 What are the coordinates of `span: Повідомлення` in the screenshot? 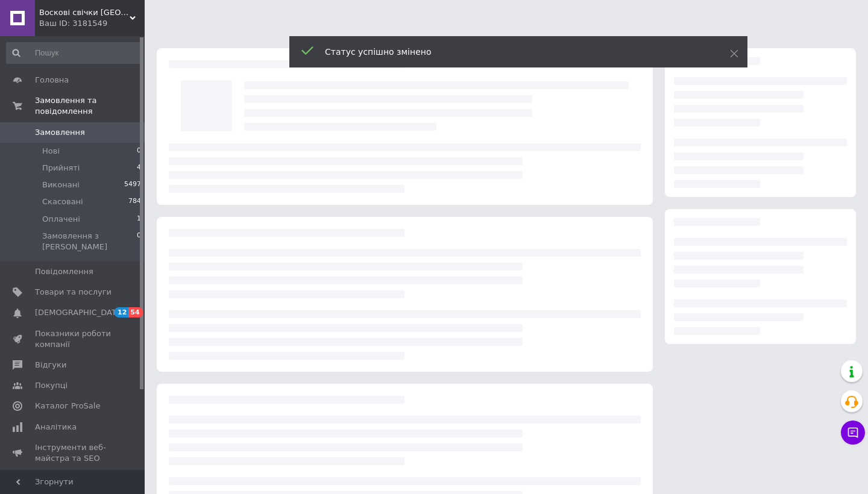 It's located at (64, 272).